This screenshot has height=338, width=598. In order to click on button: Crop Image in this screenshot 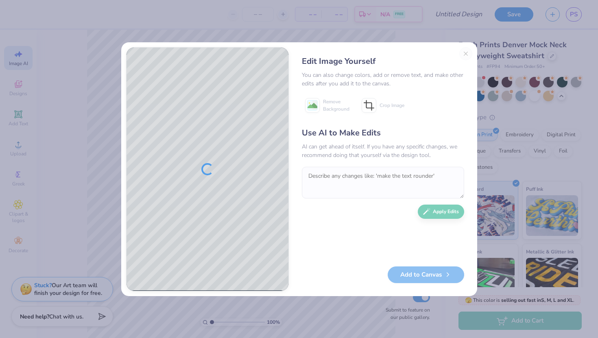, I will do `click(384, 105)`.